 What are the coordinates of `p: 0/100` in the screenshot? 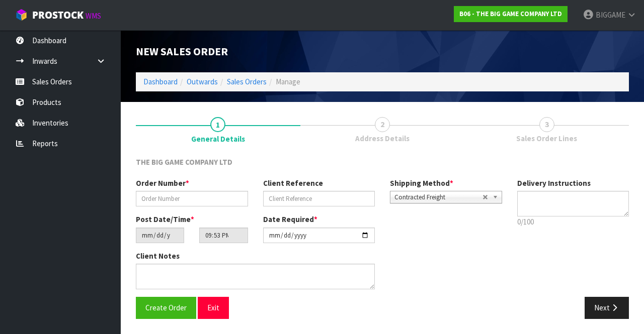 It's located at (573, 222).